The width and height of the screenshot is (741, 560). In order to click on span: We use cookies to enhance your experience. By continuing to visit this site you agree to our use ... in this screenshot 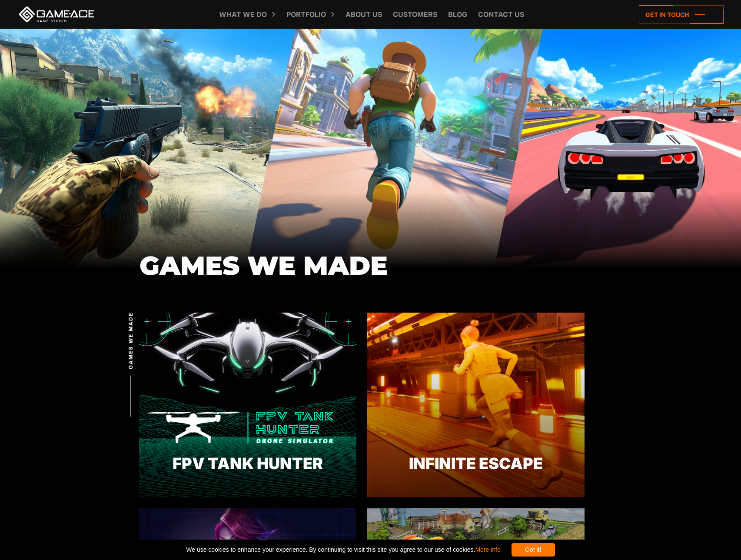, I will do `click(343, 549)`.